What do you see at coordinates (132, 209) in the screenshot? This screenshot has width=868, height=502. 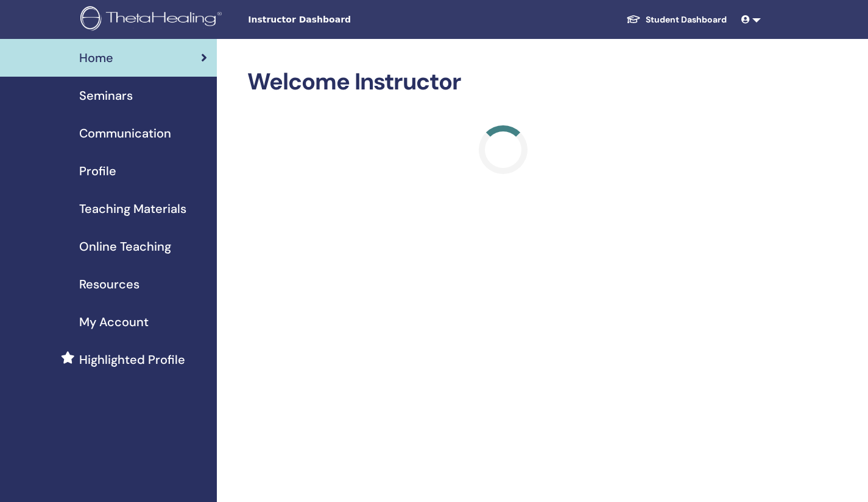 I see `span: Teaching Materials` at bounding box center [132, 209].